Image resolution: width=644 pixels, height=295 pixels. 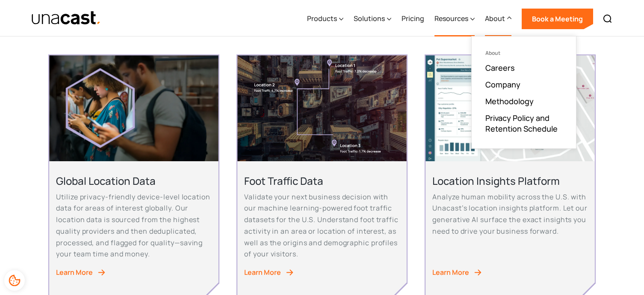 I want to click on nav: About, so click(x=524, y=92).